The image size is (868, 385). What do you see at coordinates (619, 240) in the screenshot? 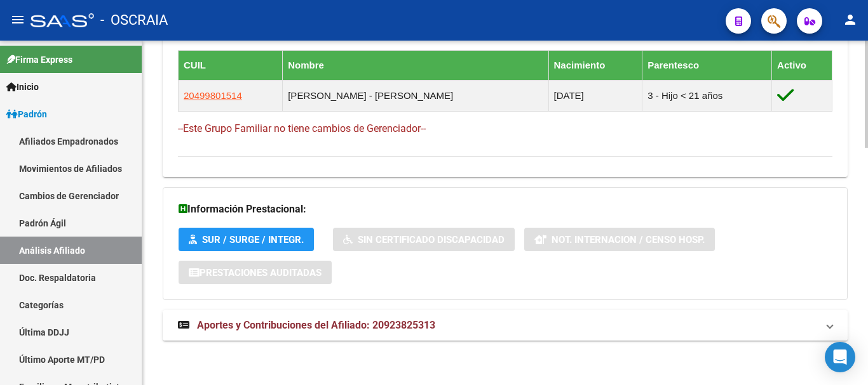
I see `button: Not. Internacion / Censo Hosp.` at bounding box center [619, 240].